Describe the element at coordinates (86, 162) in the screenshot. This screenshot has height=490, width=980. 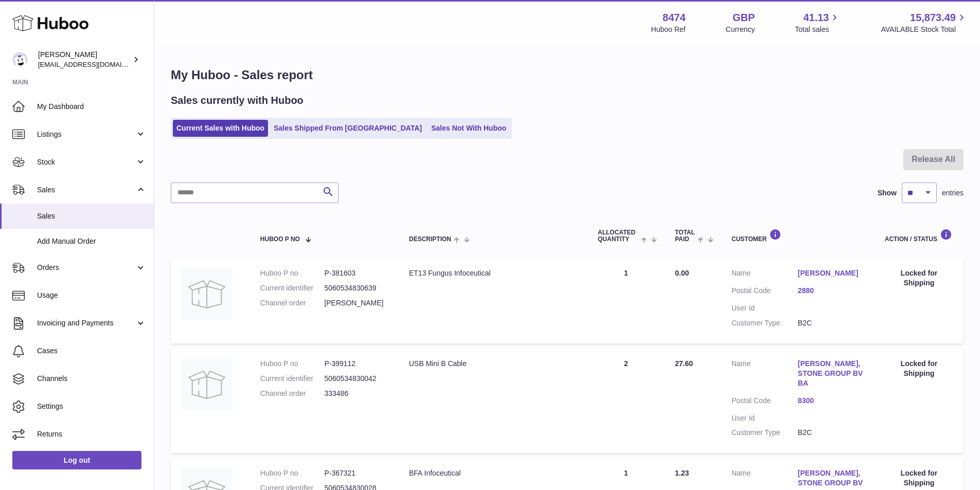
I see `span: Stock` at that location.